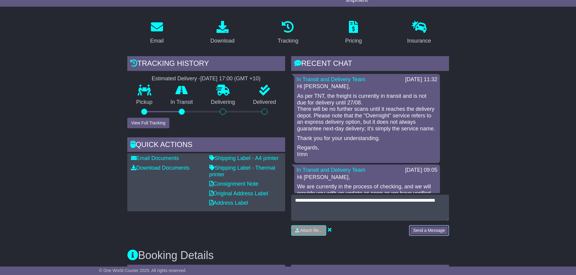 This screenshot has width=576, height=275. Describe the element at coordinates (367, 193) in the screenshot. I see `p: We are currently in the process of checking, and we will provide you with an update as soon as we...` at that location.